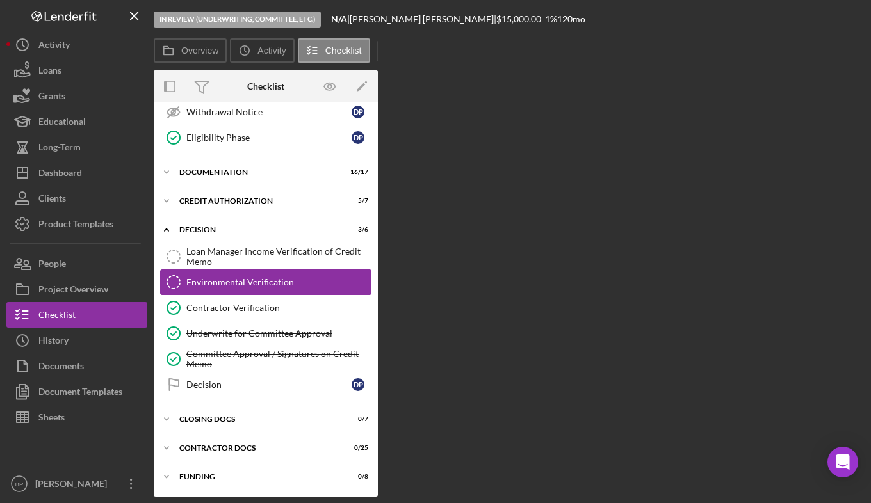 The height and width of the screenshot is (503, 871). Describe the element at coordinates (278, 334) in the screenshot. I see `div: Underwrite for Committee Approval` at that location.